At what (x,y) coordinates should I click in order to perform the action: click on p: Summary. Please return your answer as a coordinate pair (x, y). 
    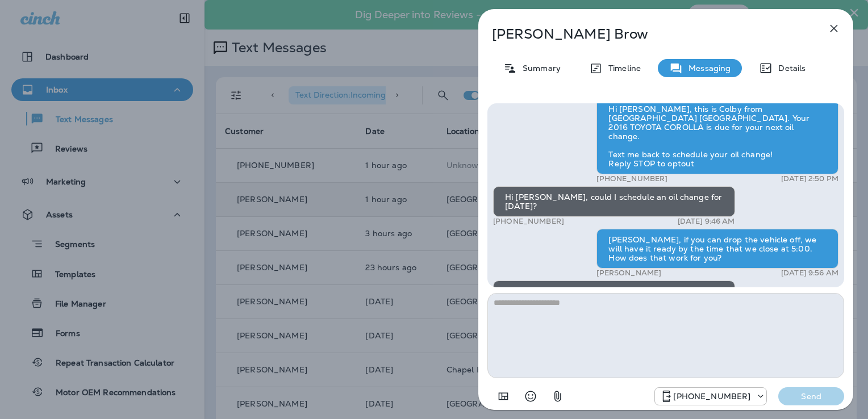
    Looking at the image, I should click on (538, 68).